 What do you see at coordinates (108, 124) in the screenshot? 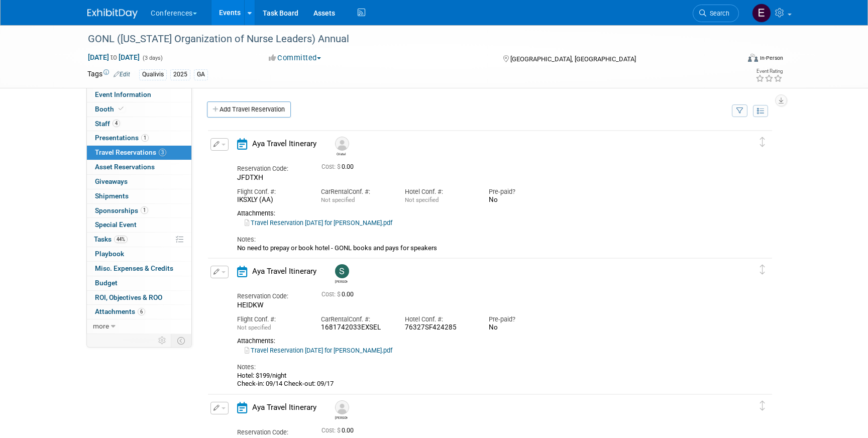
I see `span: Staff` at bounding box center [108, 124].